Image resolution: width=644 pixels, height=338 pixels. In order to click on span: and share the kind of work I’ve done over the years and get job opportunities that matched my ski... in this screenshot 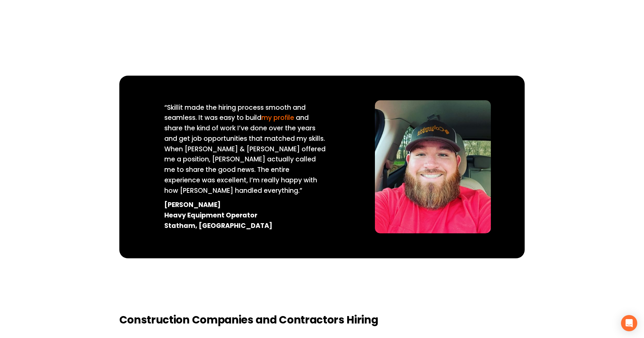, I will do `click(245, 154)`.